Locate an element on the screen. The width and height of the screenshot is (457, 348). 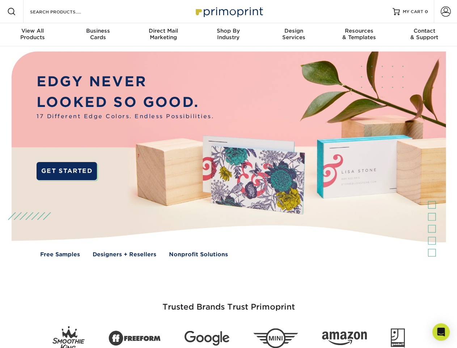
a: Direct MailMarketing is located at coordinates (163, 35).